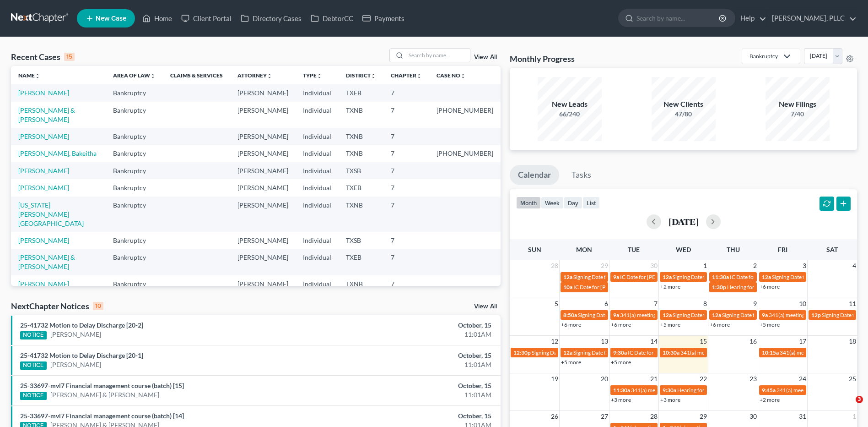 The width and height of the screenshot is (868, 427). What do you see at coordinates (69, 57) in the screenshot?
I see `div: 15` at bounding box center [69, 57].